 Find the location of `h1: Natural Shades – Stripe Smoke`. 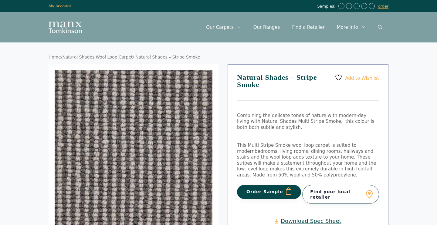

h1: Natural Shades – Stripe Smoke is located at coordinates (308, 87).